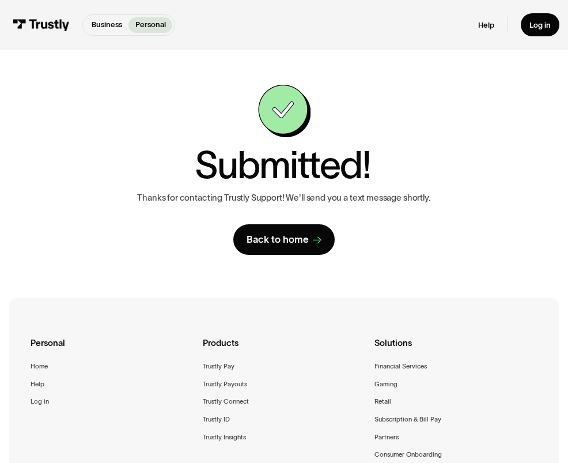 The height and width of the screenshot is (463, 568). I want to click on a: Trustly Insights, so click(224, 437).